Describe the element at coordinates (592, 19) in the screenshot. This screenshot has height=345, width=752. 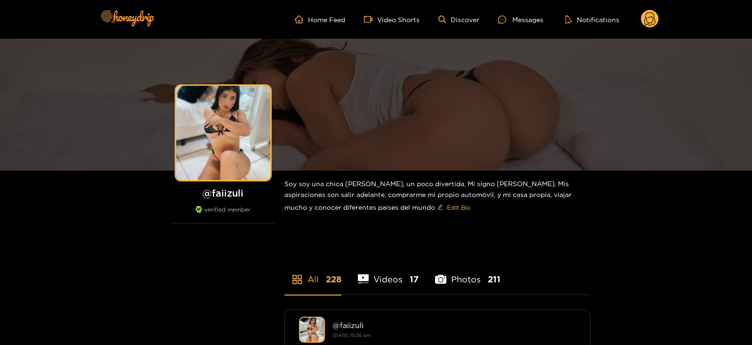
I see `button: Notifications` at that location.